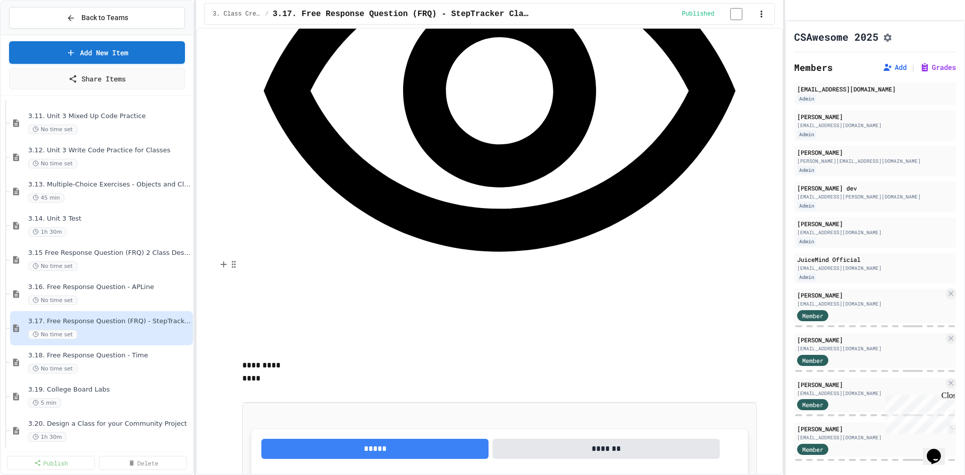  I want to click on span: 5 min, so click(44, 403).